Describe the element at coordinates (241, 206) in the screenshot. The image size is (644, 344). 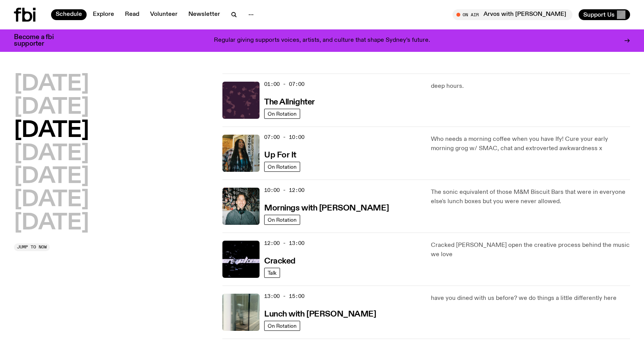
I see `a: Radio presenter Ben Hansen sits in front of a wall of photos and an fbi radio sign. Film photo. B...` at that location.